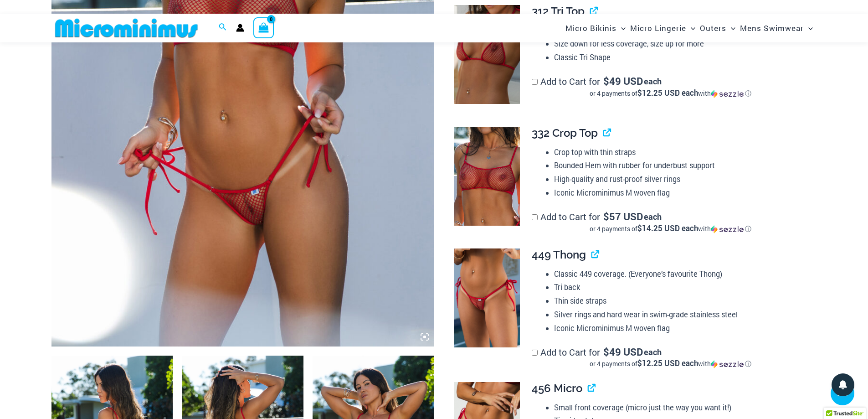  I want to click on span: Micro Bikinis, so click(591, 28).